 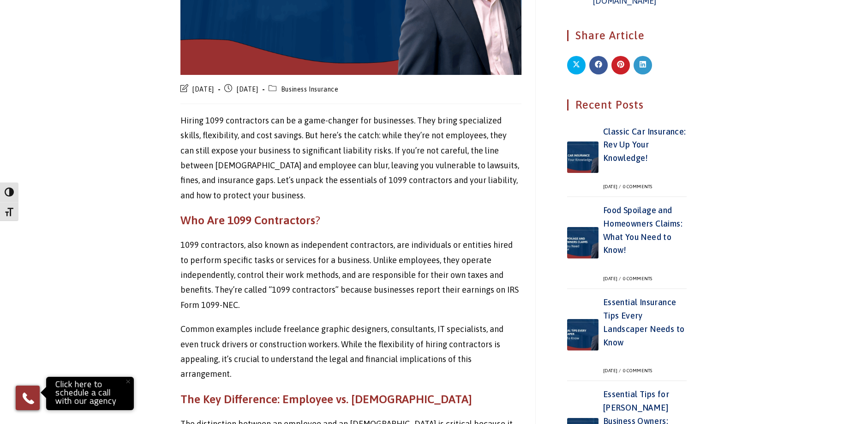 What do you see at coordinates (248, 220) in the screenshot?
I see `strong: Who Are 1099 Contractors` at bounding box center [248, 220].